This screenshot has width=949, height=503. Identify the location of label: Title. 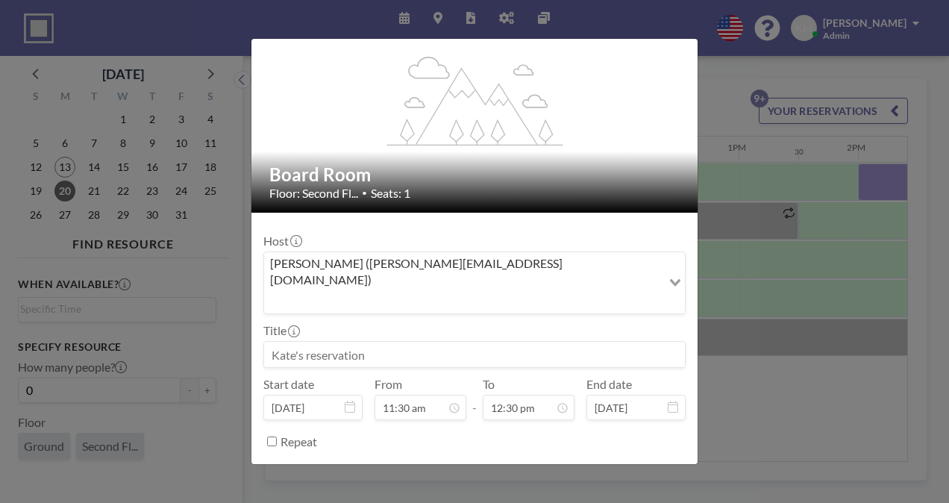
(281, 331).